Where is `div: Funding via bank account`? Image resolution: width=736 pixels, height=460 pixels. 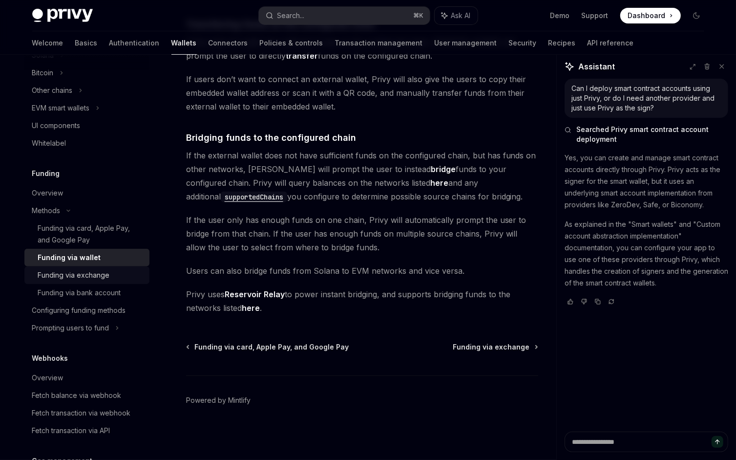 div: Funding via bank account is located at coordinates (80, 293).